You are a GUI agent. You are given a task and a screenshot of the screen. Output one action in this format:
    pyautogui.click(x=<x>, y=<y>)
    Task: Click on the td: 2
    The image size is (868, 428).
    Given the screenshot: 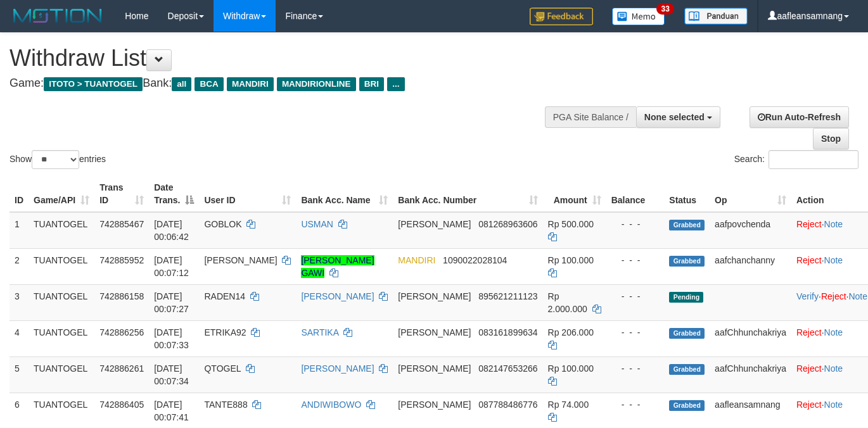 What is the action you would take?
    pyautogui.click(x=19, y=266)
    